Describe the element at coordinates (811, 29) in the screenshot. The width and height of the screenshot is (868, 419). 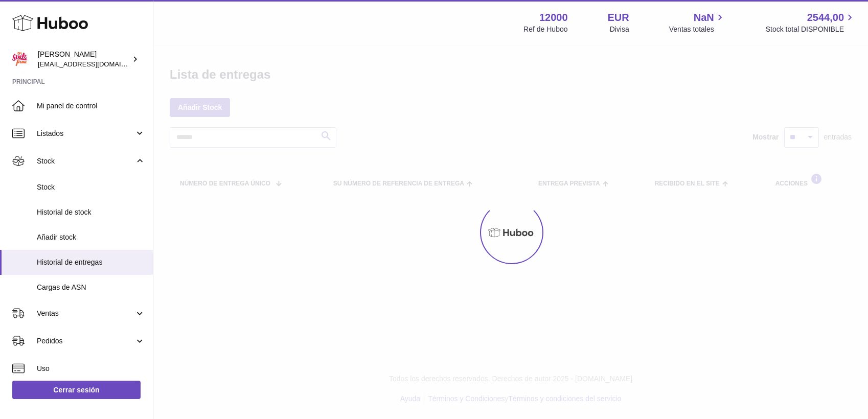
I see `span: Stock total DISPONIBLE` at that location.